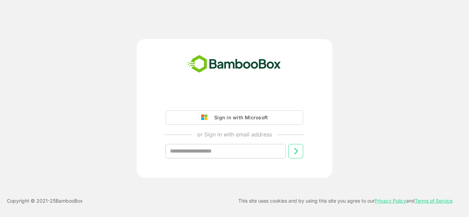  Describe the element at coordinates (206, 118) in the screenshot. I see `img: google` at that location.